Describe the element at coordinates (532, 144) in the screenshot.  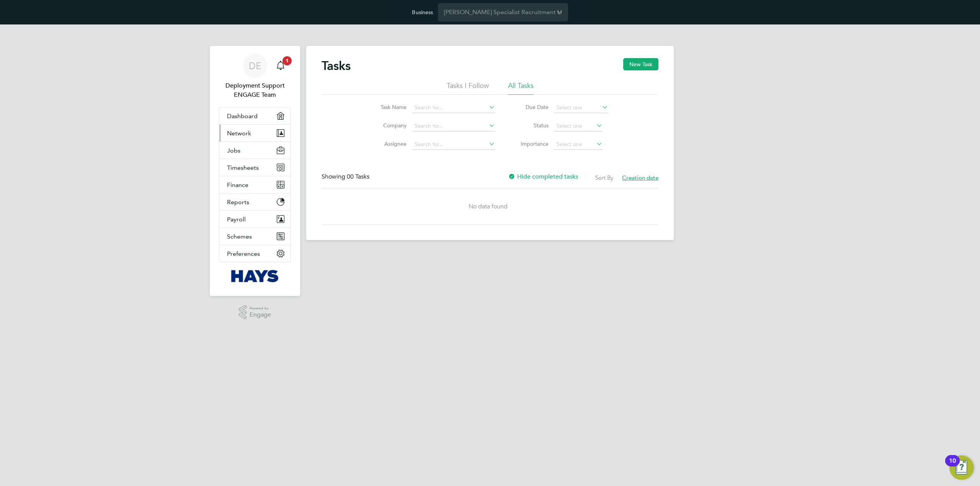
I see `label: Importance` at that location.